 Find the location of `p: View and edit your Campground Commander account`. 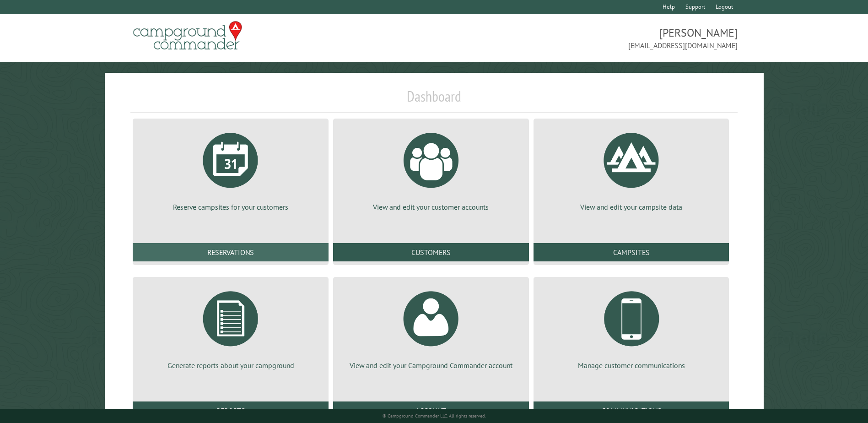

p: View and edit your Campground Commander account is located at coordinates (431, 365).